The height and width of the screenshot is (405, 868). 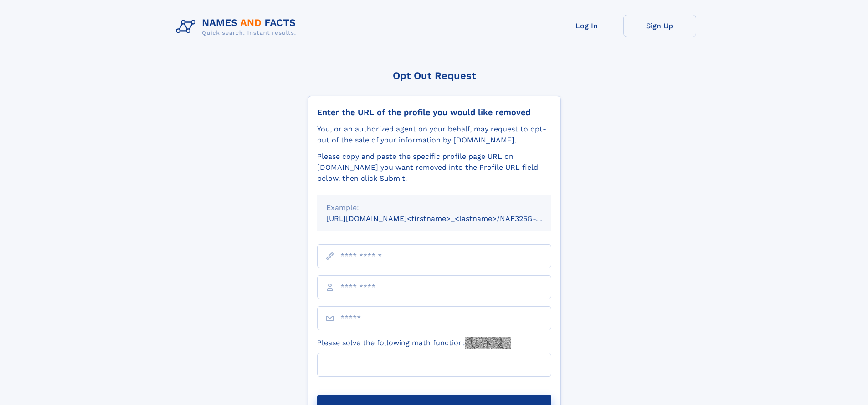 What do you see at coordinates (434, 76) in the screenshot?
I see `div: Opt Out Request` at bounding box center [434, 76].